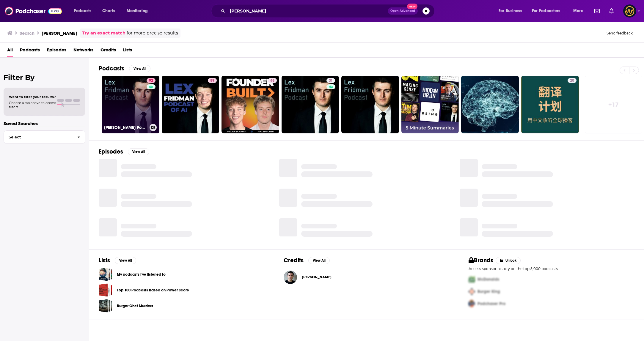 The width and height of the screenshot is (644, 341). What do you see at coordinates (44, 78) in the screenshot?
I see `h2: Filter By` at bounding box center [44, 78].